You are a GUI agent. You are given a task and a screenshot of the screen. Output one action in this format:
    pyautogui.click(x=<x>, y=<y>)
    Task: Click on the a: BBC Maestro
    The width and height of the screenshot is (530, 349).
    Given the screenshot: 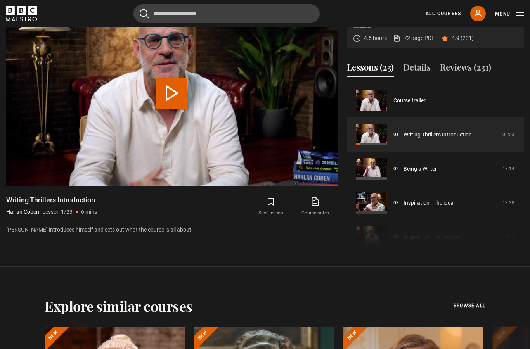 What is the action you would take?
    pyautogui.click(x=21, y=14)
    